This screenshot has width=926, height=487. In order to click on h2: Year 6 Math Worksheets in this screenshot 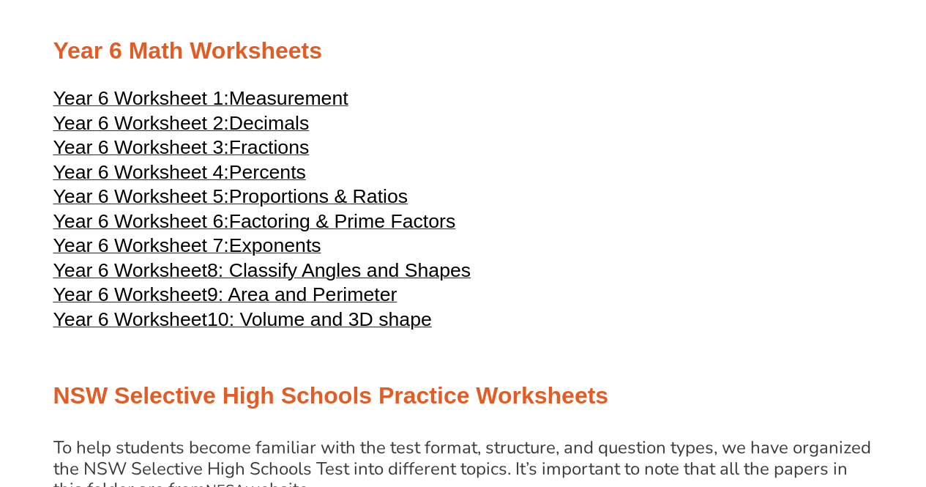, I will do `click(464, 51)`.